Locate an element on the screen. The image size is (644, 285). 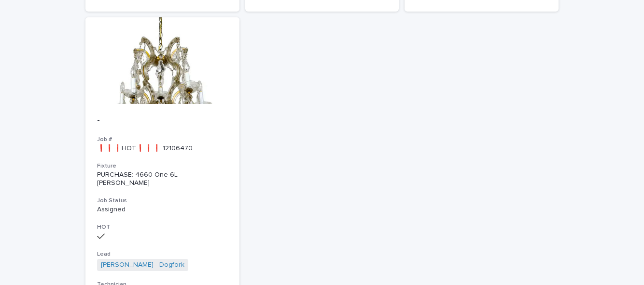
h3: Job # is located at coordinates (162, 140).